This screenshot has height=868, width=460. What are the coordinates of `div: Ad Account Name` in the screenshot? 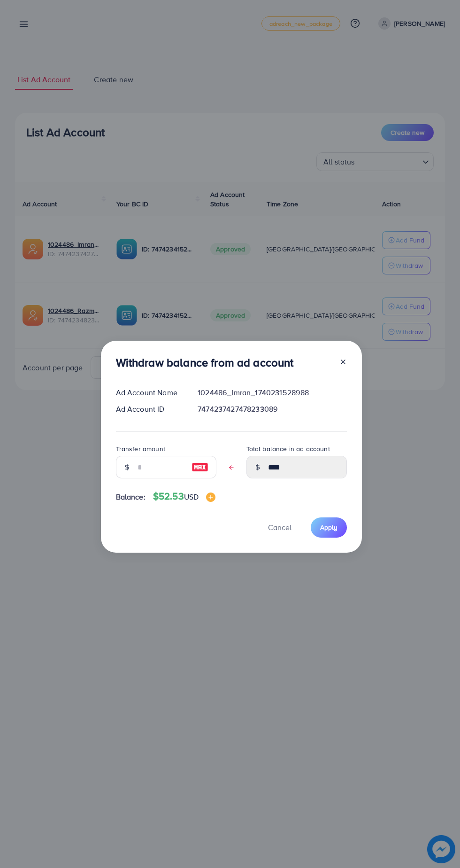 It's located at (149, 392).